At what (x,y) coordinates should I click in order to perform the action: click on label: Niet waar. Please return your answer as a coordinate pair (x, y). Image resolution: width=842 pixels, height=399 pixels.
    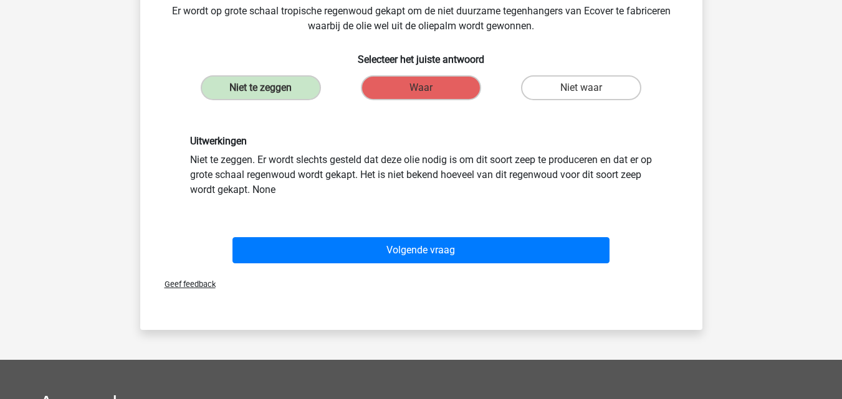
    Looking at the image, I should click on (581, 88).